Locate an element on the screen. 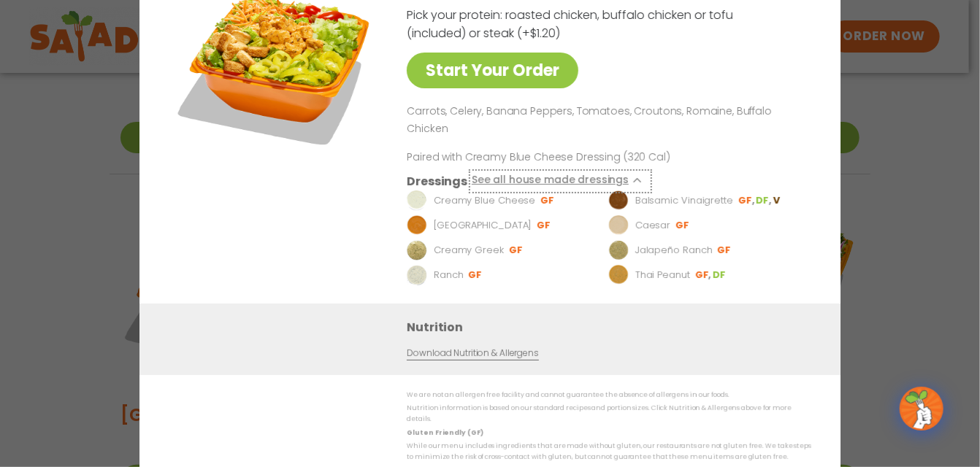  button: See all house made dressings is located at coordinates (560, 181).